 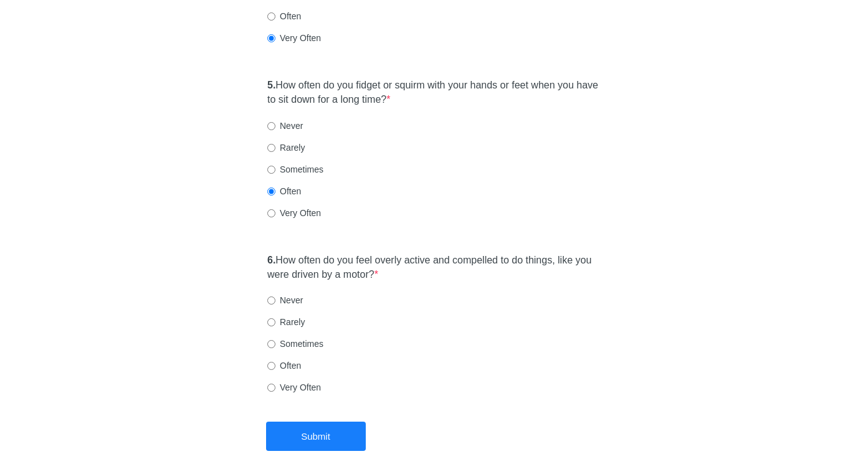 I want to click on button: Submit, so click(x=316, y=436).